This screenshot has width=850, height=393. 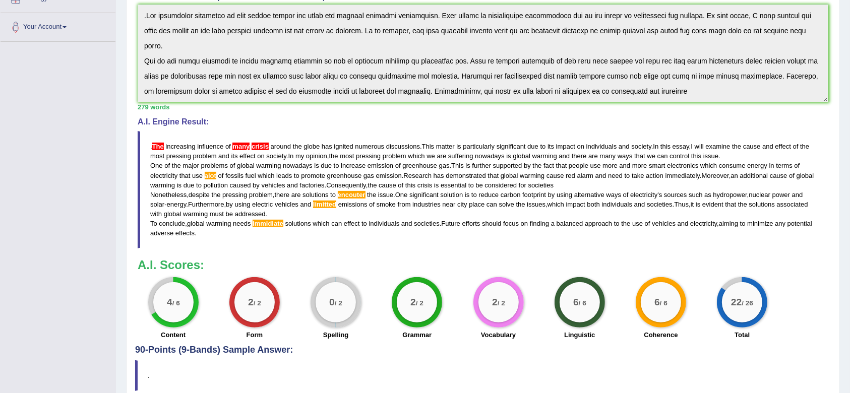 What do you see at coordinates (58, 26) in the screenshot?
I see `a: Your Account` at bounding box center [58, 26].